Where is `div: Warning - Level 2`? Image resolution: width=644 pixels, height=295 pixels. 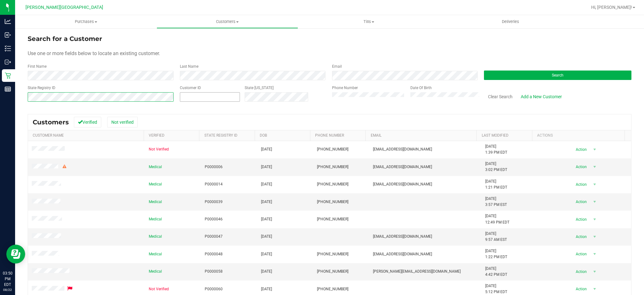
div: Warning - Level 2 is located at coordinates (64, 166).